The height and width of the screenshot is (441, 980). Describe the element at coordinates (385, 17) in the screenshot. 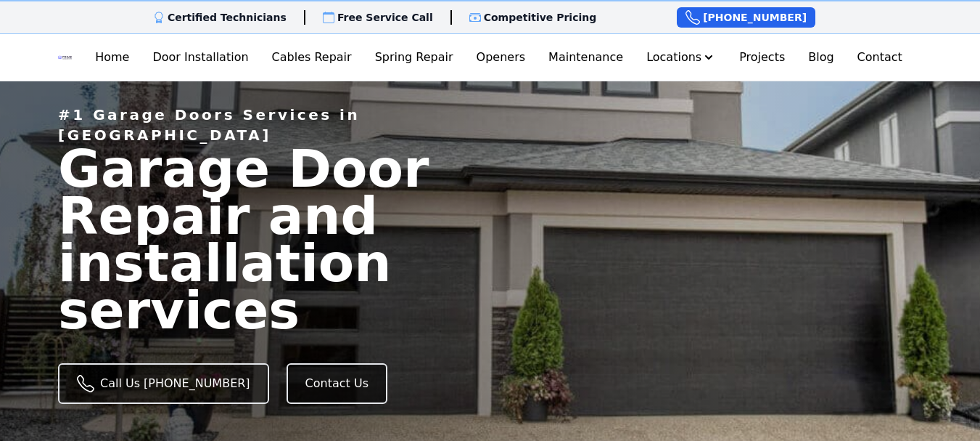

I see `p: Free Service Call` at that location.